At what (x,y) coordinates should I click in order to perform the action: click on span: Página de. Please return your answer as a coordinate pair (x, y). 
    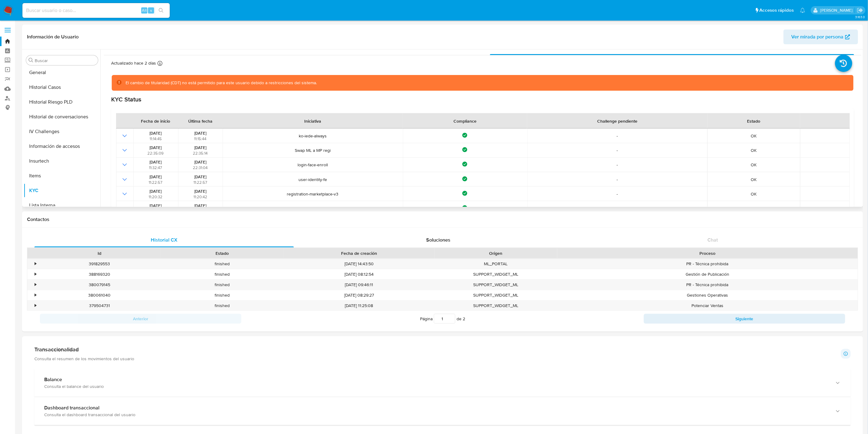
    Looking at the image, I should click on (443, 318).